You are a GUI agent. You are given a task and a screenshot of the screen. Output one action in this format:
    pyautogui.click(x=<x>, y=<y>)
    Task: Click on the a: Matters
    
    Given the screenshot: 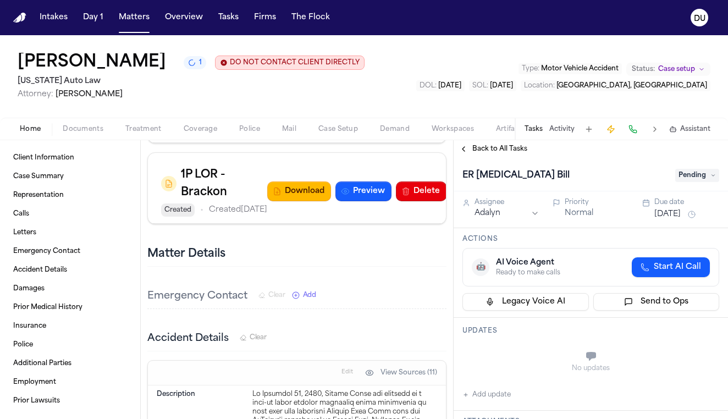 What is the action you would take?
    pyautogui.click(x=134, y=18)
    